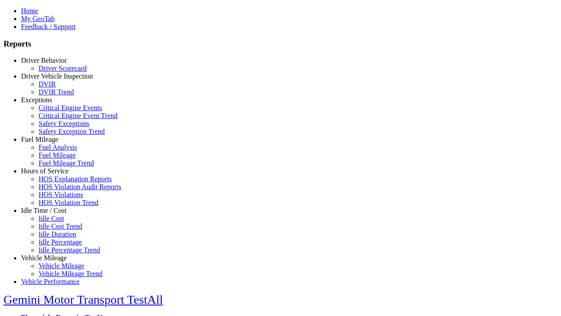 This screenshot has width=561, height=316. Describe the element at coordinates (83, 299) in the screenshot. I see `a: Gemini Motor Transport TestAll` at that location.